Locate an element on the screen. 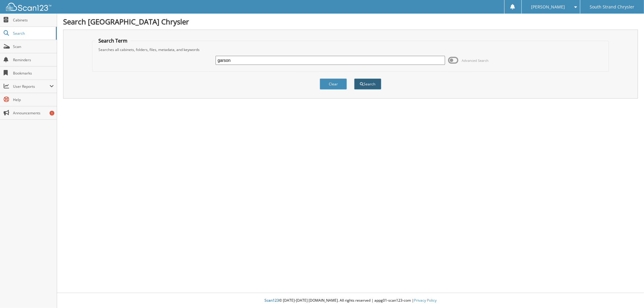 The height and width of the screenshot is (308, 644). div: Chat Widget is located at coordinates (629, 294).